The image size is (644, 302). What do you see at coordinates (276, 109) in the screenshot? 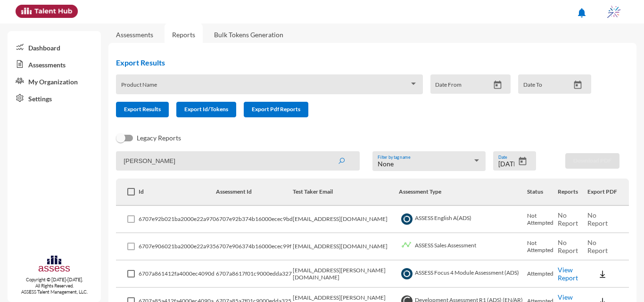
I see `span: Export Pdf Reports` at bounding box center [276, 109].